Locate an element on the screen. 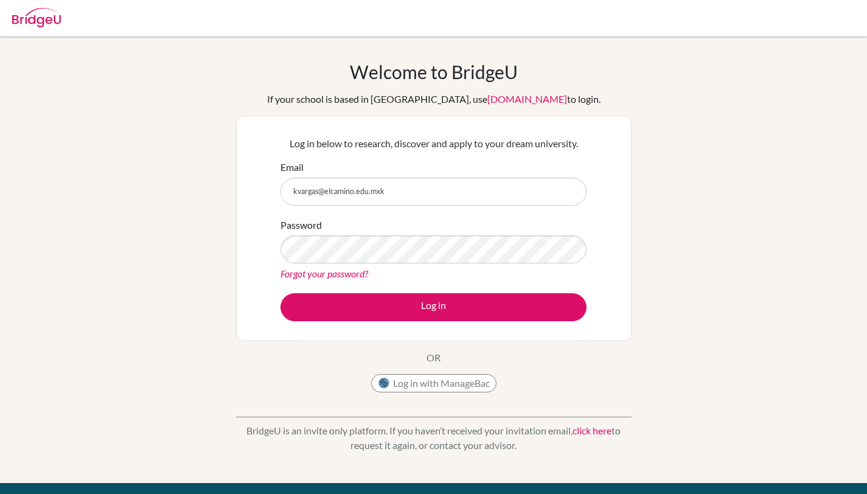 This screenshot has height=494, width=867. h1: Welcome to BridgeU is located at coordinates (434, 72).